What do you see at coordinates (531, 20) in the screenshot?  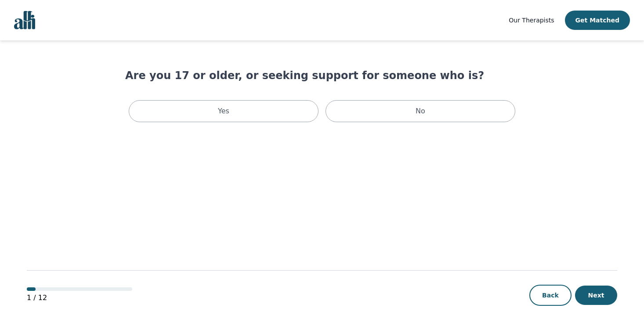 I see `a: Our Therapists` at bounding box center [531, 20].